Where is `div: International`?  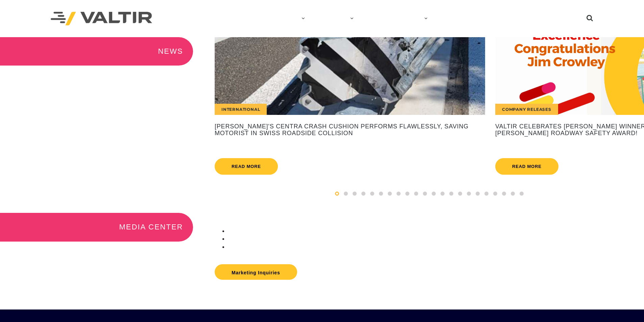
div: International is located at coordinates (241, 109).